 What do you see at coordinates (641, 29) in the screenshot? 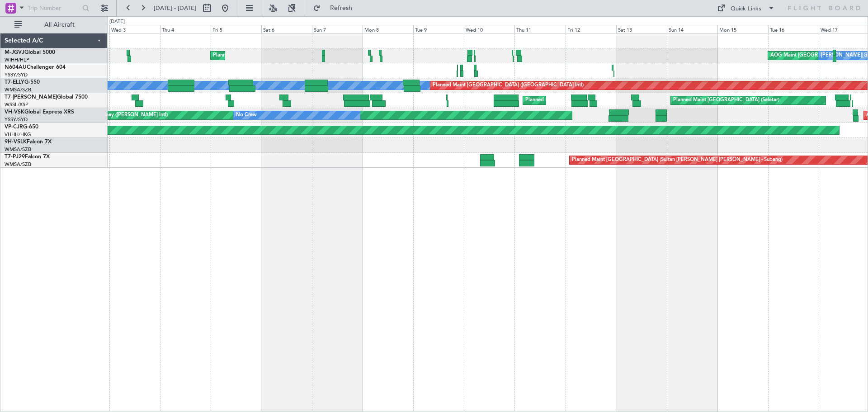
I see `div: Sat 13` at bounding box center [641, 29].